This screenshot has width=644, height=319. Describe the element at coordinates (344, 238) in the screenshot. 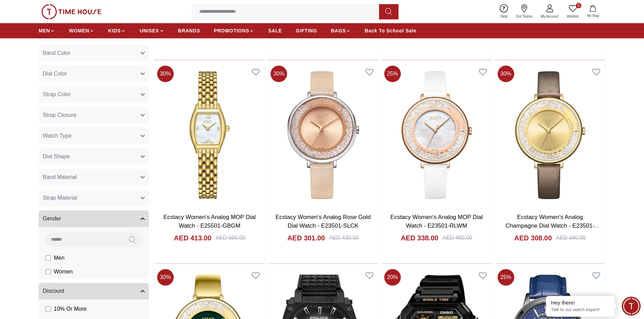

I see `div: AED 430.00` at that location.